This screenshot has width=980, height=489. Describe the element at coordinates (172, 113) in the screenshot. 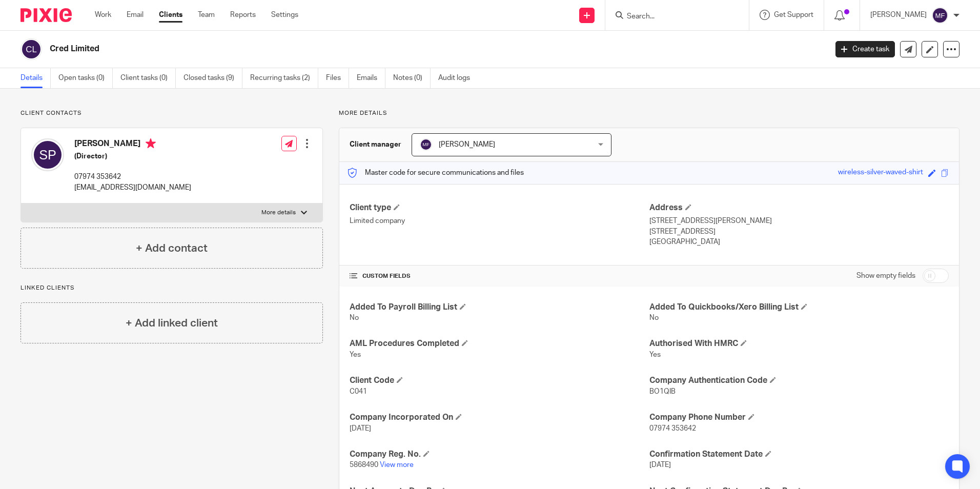

I see `p: Client contacts` at that location.